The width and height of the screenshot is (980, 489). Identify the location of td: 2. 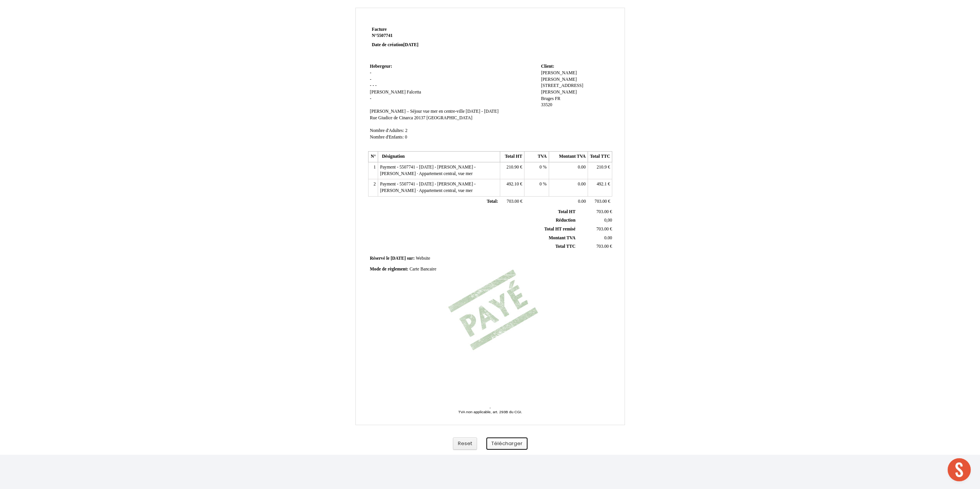
(373, 188).